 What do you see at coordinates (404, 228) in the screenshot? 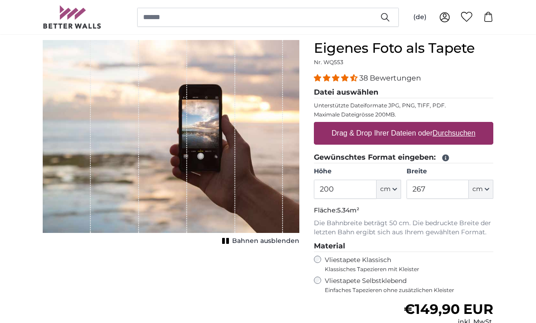
I see `p: Die Bahnbreite beträgt 50 cm. Die bedruckte Breite der letzten Bahn ergibt sich aus Ihrem gewählt...` at bounding box center [404, 228].